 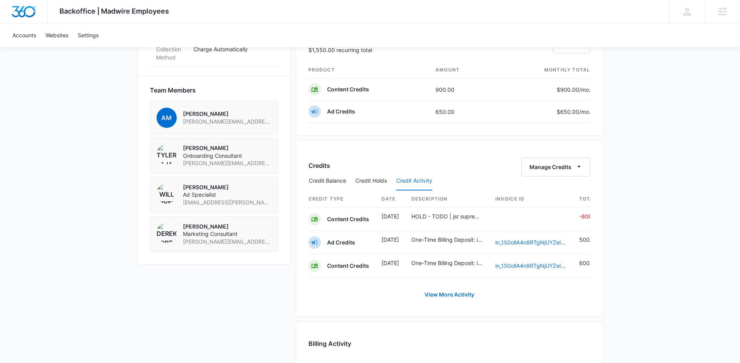 I want to click on p: 600.00, so click(x=590, y=263).